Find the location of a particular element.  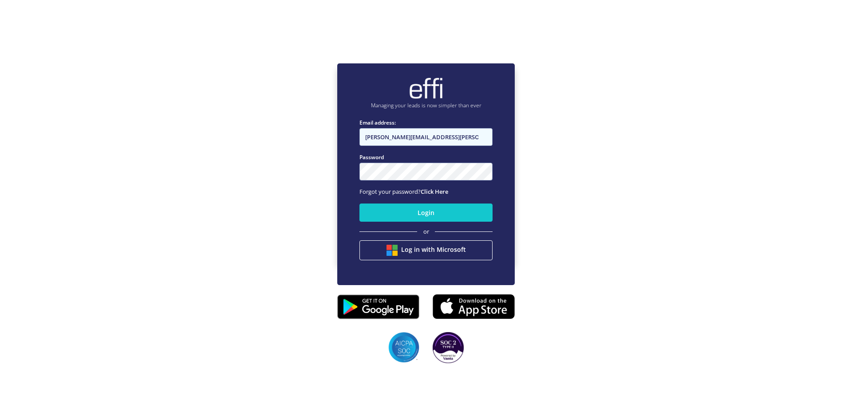

button: Log in with Microsoft is located at coordinates (426, 250).